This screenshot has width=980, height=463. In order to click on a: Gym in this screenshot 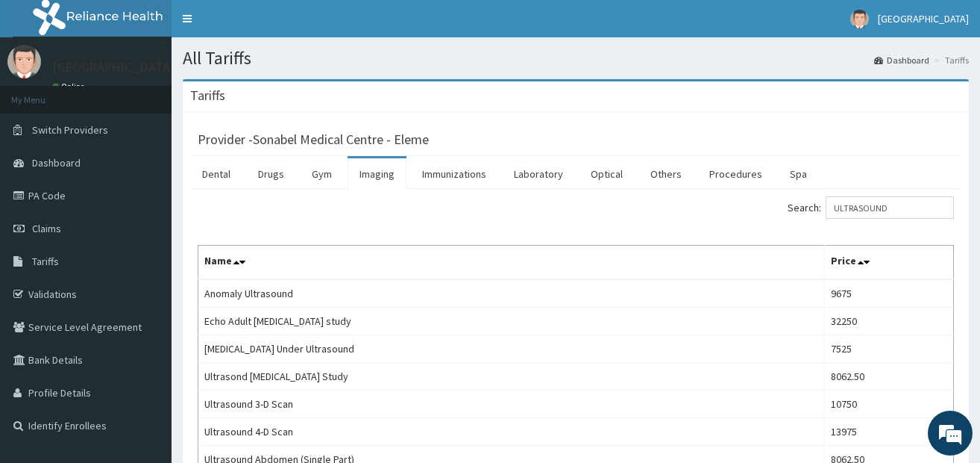, I will do `click(321, 174)`.